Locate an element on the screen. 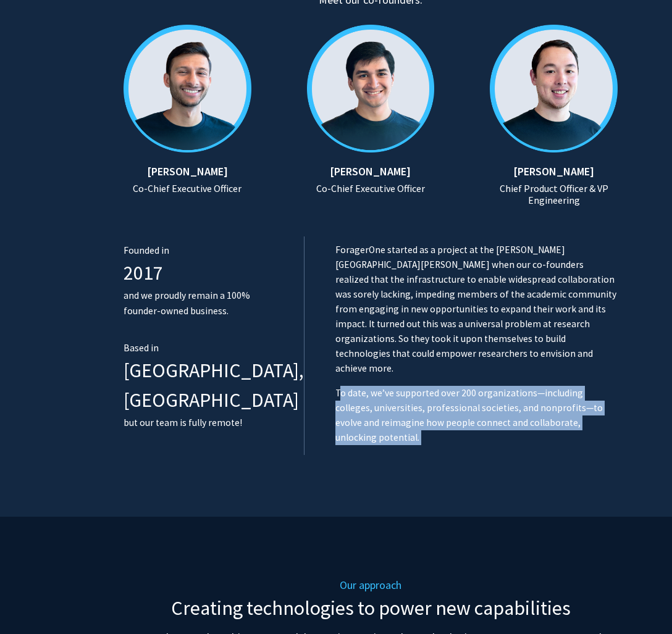 Image resolution: width=672 pixels, height=634 pixels. h6: Chief Product Officer & VP Engineering is located at coordinates (553, 194).